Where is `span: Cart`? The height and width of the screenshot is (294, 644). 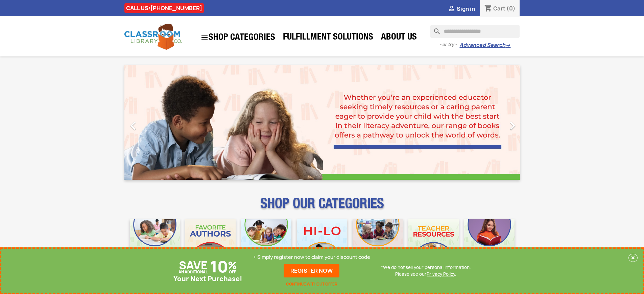 span: Cart is located at coordinates (499, 8).